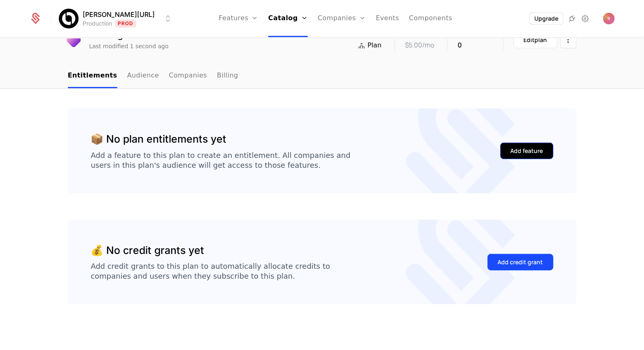 The width and height of the screenshot is (644, 350). I want to click on nav: Main, so click(322, 76).